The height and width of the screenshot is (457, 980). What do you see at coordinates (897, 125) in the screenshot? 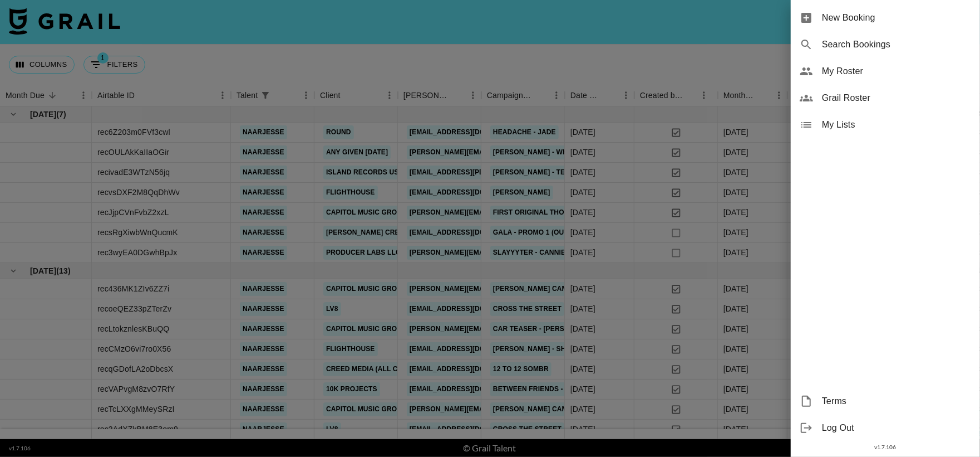
I see `span: My Lists` at bounding box center [897, 125].